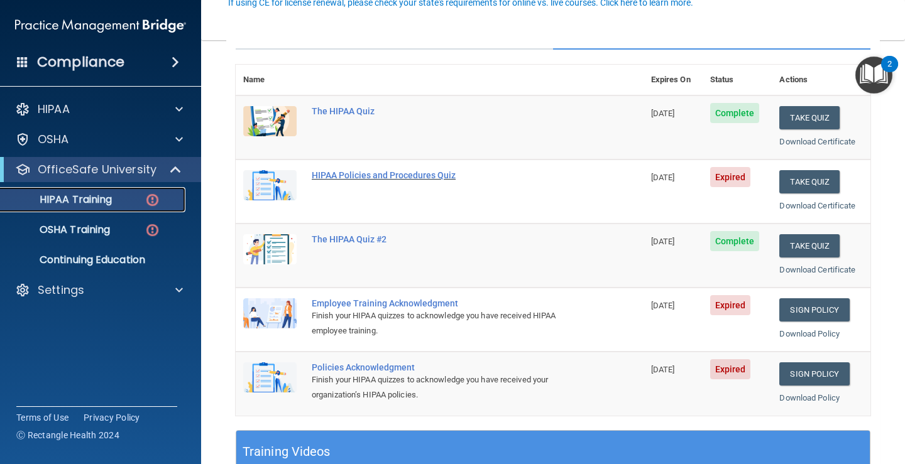 This screenshot has height=464, width=905. Describe the element at coordinates (101, 26) in the screenshot. I see `img: PMB logo` at that location.